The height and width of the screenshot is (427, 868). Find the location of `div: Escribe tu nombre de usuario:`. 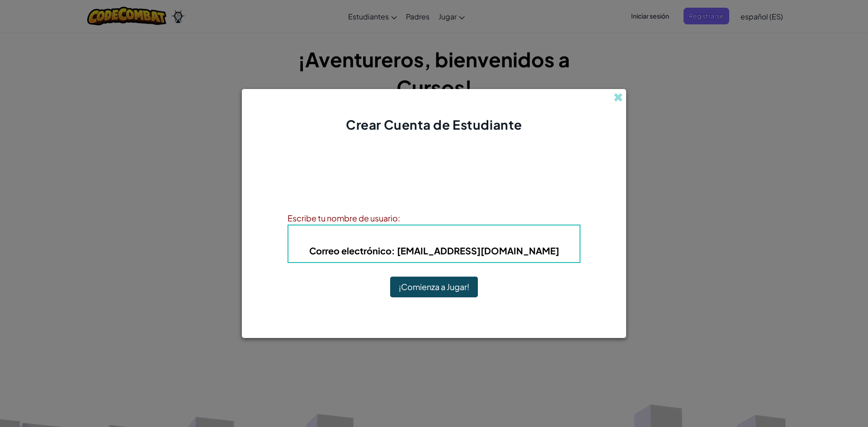

div: Escribe tu nombre de usuario: is located at coordinates (434, 218).